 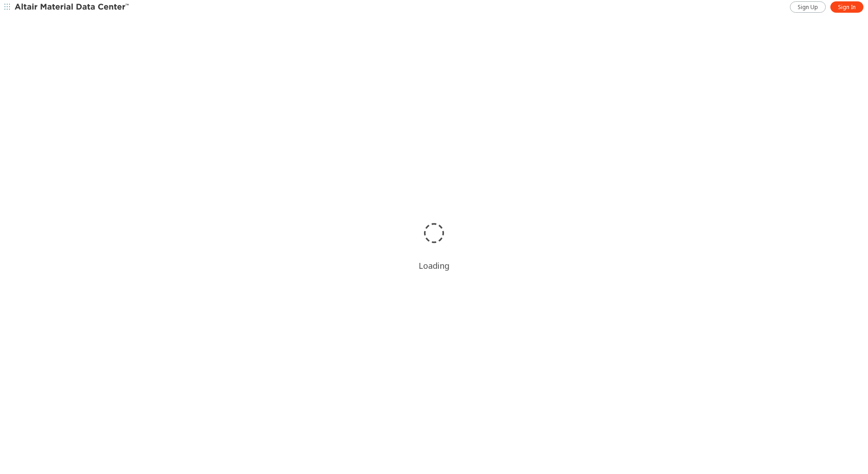 I want to click on a: Sign Up, so click(x=808, y=7).